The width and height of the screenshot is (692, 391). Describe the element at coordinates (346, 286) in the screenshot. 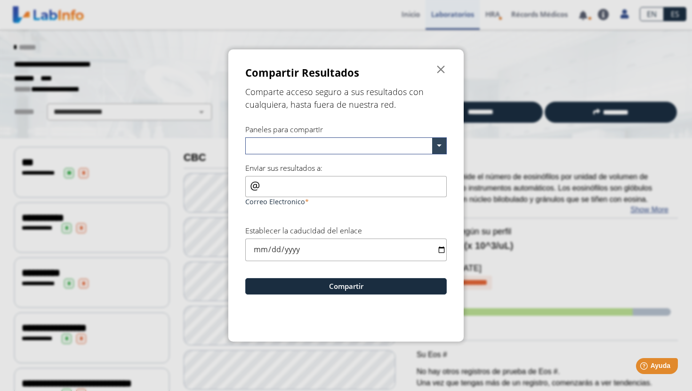

I see `button: Compartir` at that location.